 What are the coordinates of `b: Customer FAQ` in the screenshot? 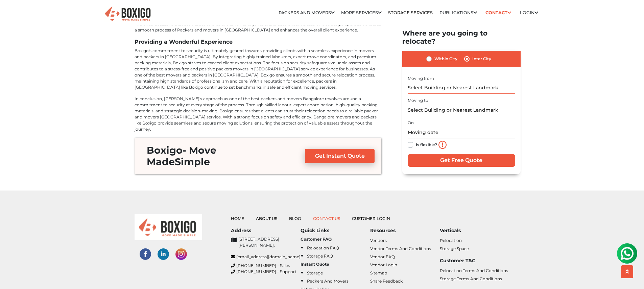 It's located at (316, 239).